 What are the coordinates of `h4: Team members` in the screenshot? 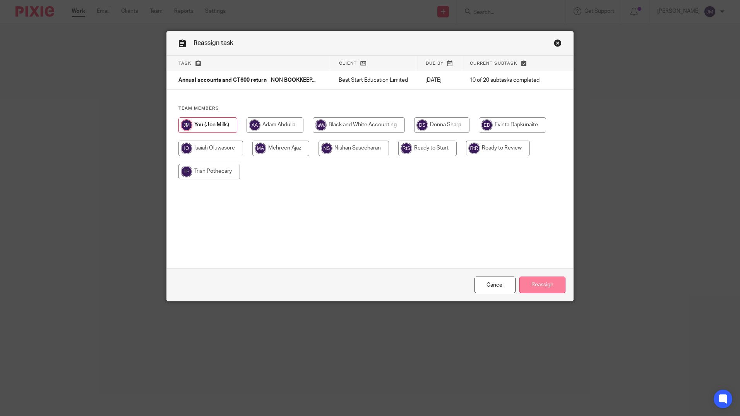 It's located at (370, 108).